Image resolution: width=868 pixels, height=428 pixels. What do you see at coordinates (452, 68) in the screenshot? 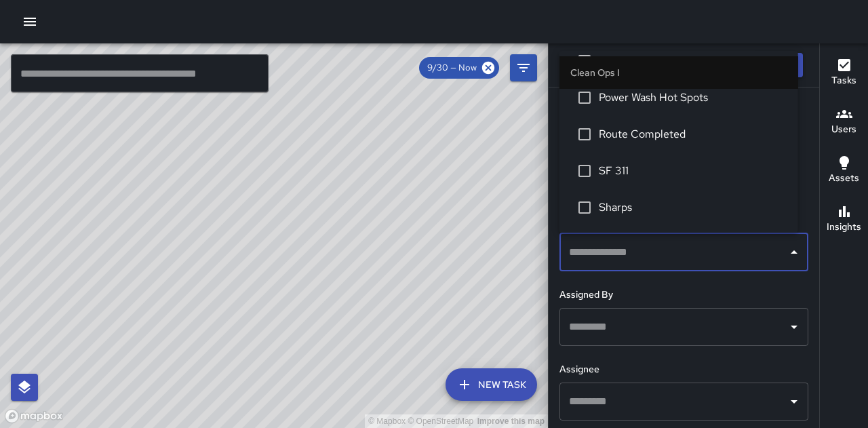
I see `span: 9/30 — Now` at bounding box center [452, 68].